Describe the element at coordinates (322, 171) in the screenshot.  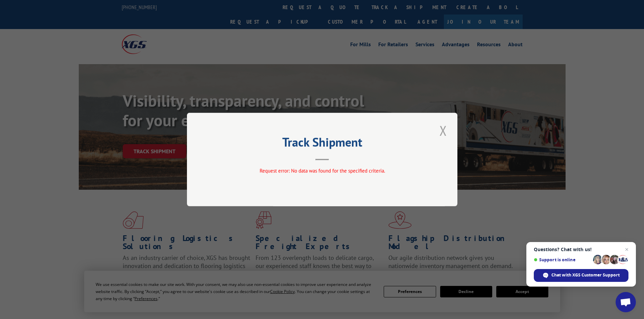
I see `span: Request error: No data was found for the specified criteria.` at that location.